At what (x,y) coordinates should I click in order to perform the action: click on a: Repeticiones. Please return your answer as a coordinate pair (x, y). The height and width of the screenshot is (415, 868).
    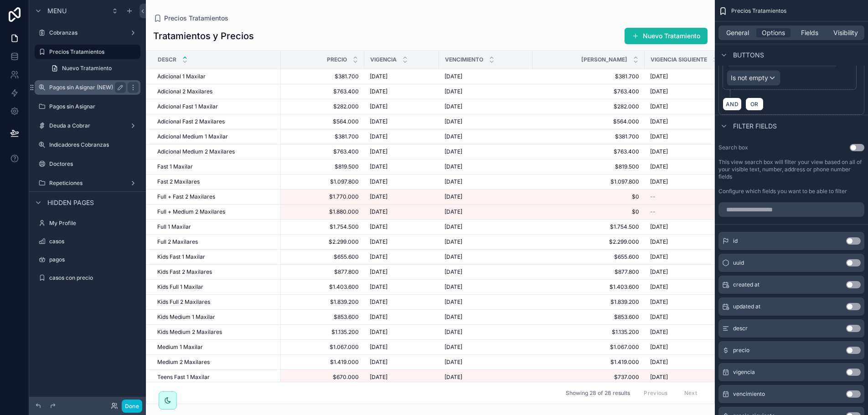
    Looking at the image, I should click on (88, 184).